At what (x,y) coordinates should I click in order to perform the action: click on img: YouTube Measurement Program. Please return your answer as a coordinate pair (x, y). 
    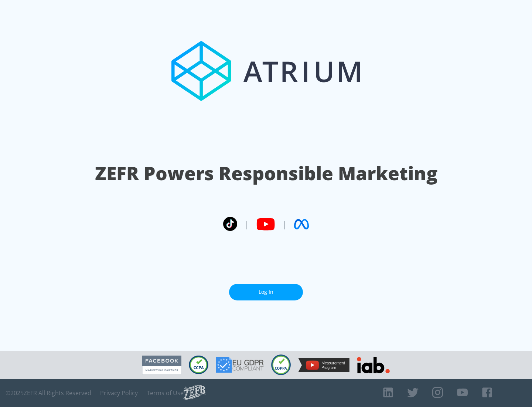
    Looking at the image, I should click on (324, 365).